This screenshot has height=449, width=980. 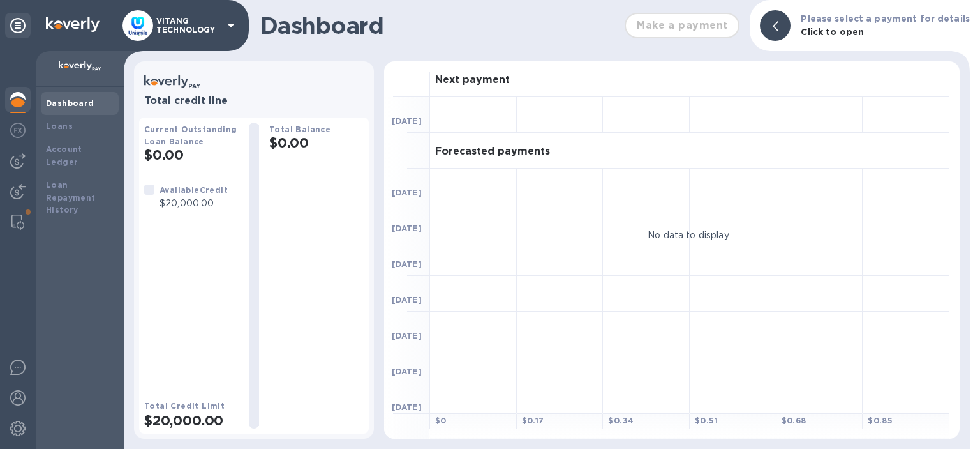 What do you see at coordinates (533, 420) in the screenshot?
I see `b: $ 0.17` at bounding box center [533, 420].